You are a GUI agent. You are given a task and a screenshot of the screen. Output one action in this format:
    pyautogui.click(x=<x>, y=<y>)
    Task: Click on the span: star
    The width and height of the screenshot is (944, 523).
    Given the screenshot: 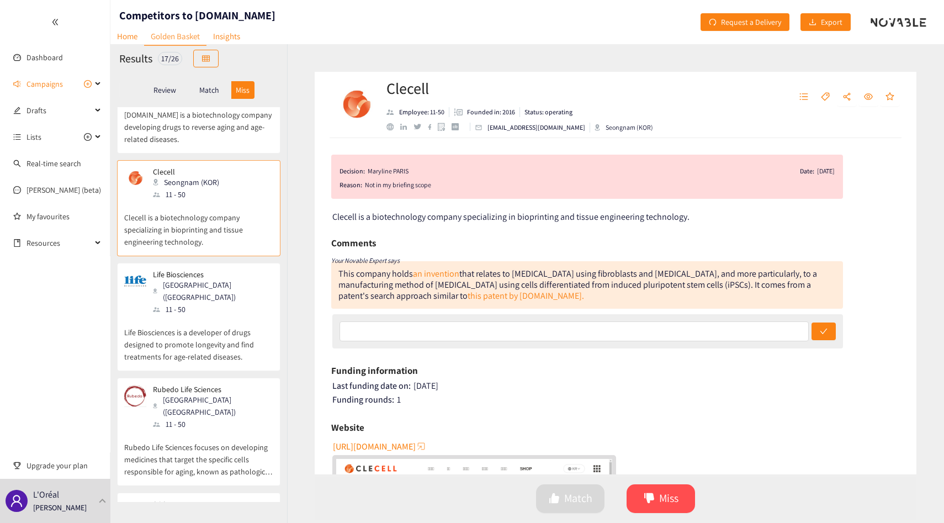 What is the action you would take?
    pyautogui.click(x=890, y=97)
    